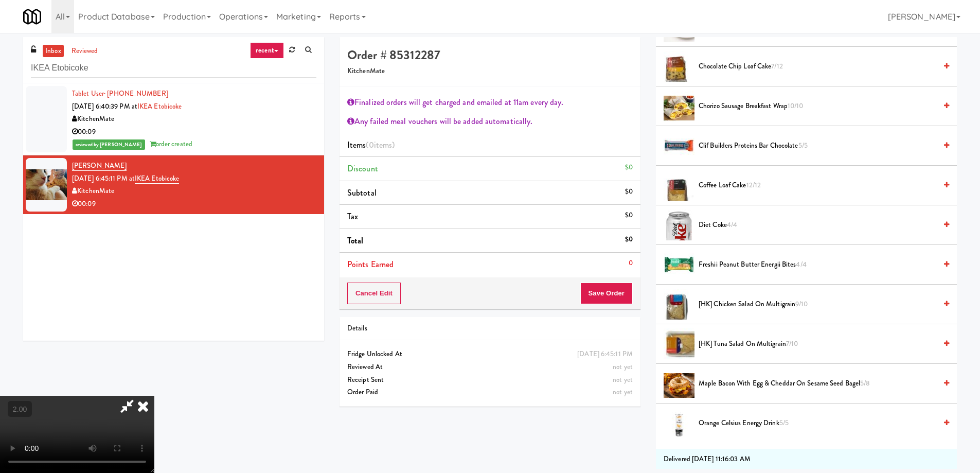 This screenshot has width=980, height=473. I want to click on div: Freshii Peanut Butter Energii Bites4/4, so click(822, 265).